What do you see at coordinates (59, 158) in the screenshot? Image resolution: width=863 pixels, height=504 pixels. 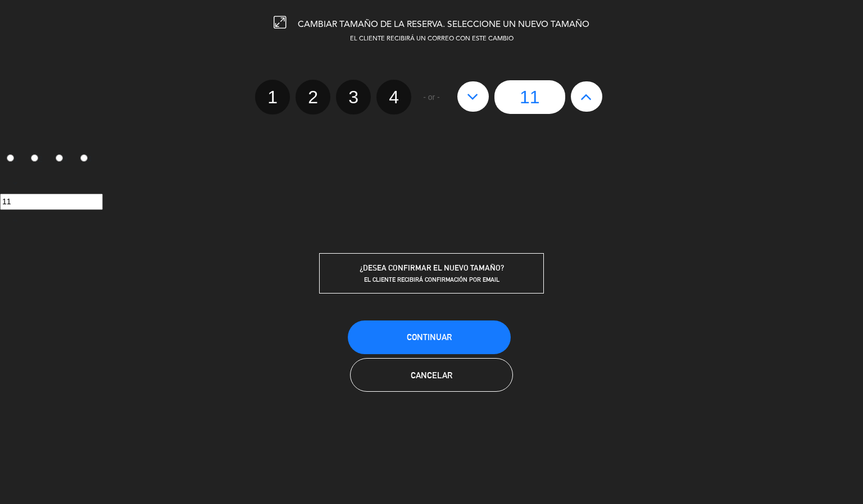 I see `input: 3` at bounding box center [59, 158].